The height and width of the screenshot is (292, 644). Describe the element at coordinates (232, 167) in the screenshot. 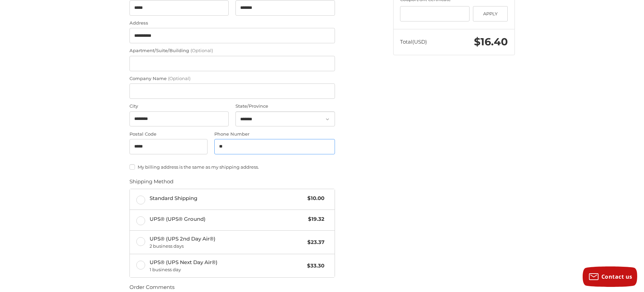

I see `label: My billing address is the same as my shipping address.` at that location.